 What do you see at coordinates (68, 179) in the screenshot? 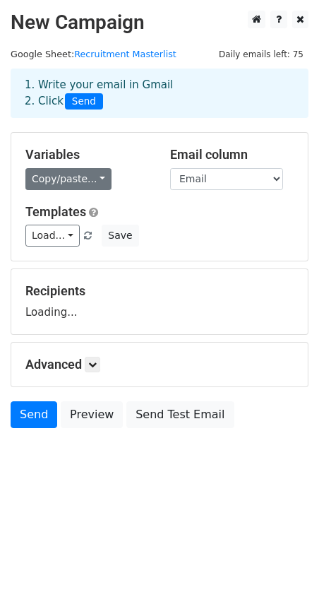
I see `a: Copy/paste...` at bounding box center [68, 179].